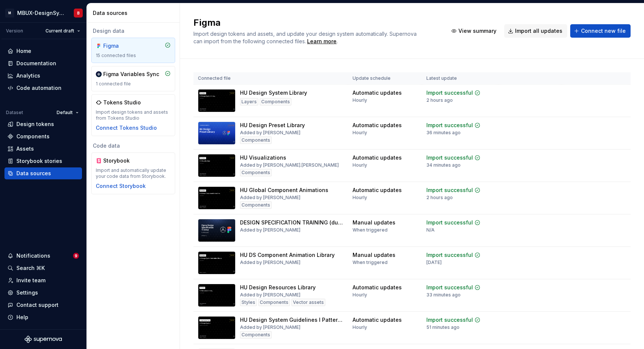 Image resolution: width=644 pixels, height=349 pixels. What do you see at coordinates (78, 13) in the screenshot?
I see `div: B` at bounding box center [78, 13].